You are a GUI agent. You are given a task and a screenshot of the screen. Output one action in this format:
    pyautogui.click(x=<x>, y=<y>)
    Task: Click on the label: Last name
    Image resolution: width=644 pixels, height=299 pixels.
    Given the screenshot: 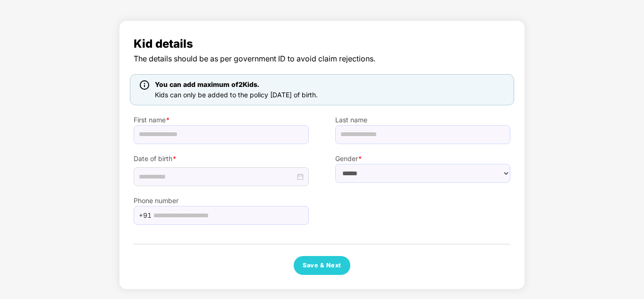 What is the action you would take?
    pyautogui.click(x=423, y=120)
    